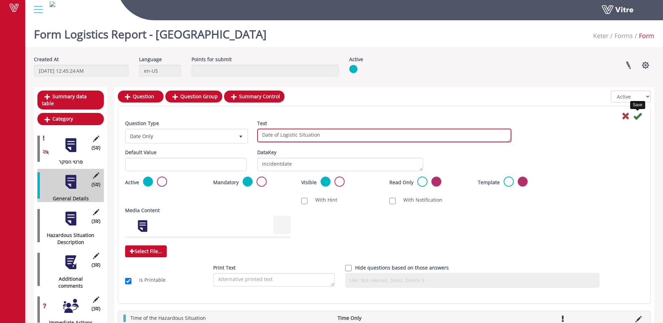 This screenshot has height=323, width=663. Describe the element at coordinates (340, 164) in the screenshot. I see `textarea: incidentdate` at that location.